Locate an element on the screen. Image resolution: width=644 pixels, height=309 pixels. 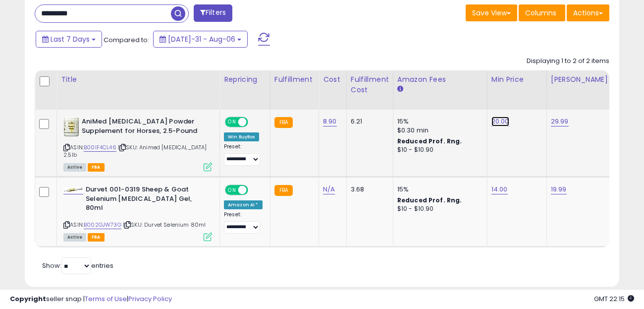
a: 20.00 is located at coordinates (500, 121).